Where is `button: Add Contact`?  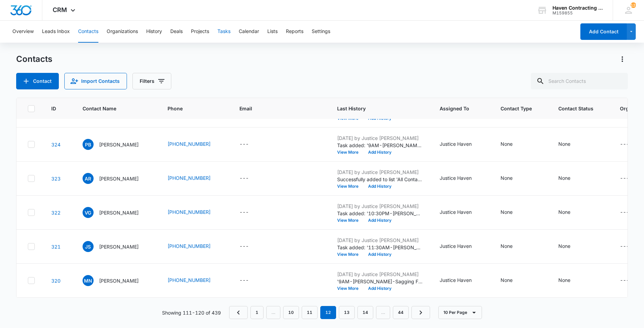
button: Add Contact is located at coordinates (37, 81).